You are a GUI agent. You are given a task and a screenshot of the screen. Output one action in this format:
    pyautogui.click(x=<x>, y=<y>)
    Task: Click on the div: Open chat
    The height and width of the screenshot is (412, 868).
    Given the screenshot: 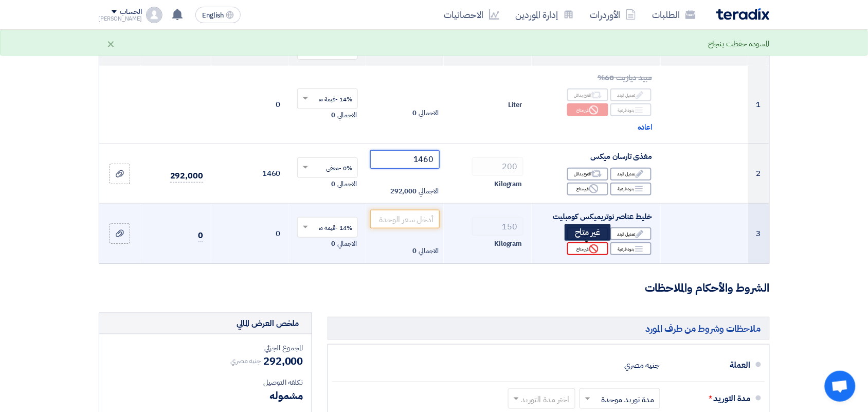 What is the action you would take?
    pyautogui.click(x=840, y=386)
    